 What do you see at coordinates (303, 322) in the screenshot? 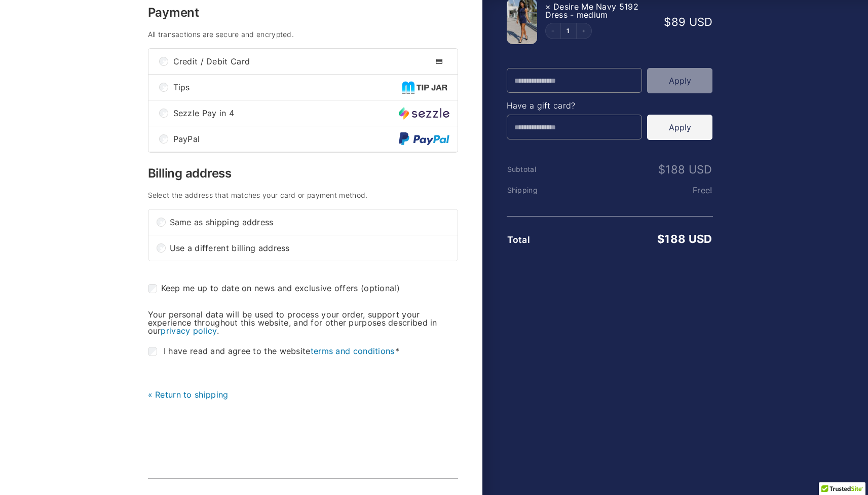
I see `p: Your personal data will be used to process your order, support your experience throughout this we...` at bounding box center [303, 322].